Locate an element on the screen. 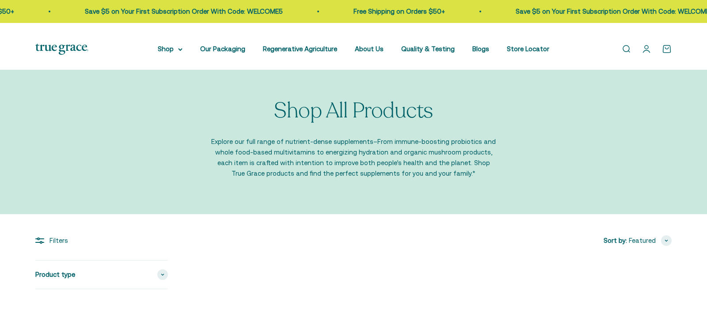 The width and height of the screenshot is (707, 313). a: Quality & Testing is located at coordinates (428, 49).